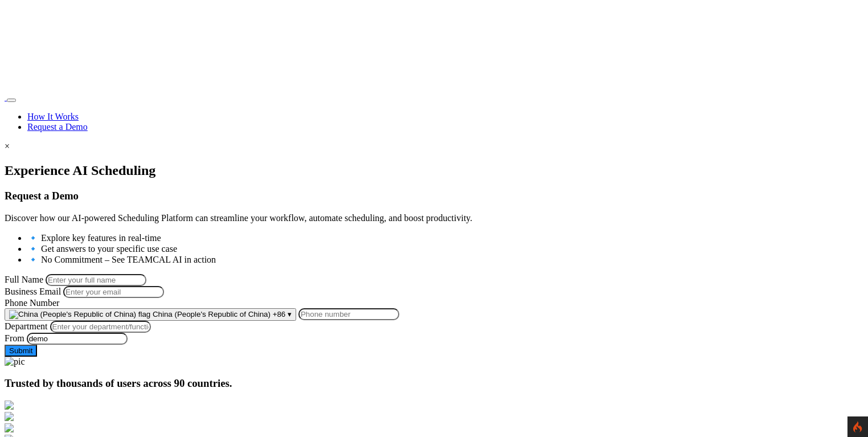 Image resolution: width=868 pixels, height=437 pixels. I want to click on h1: Experience AI Scheduling, so click(434, 171).